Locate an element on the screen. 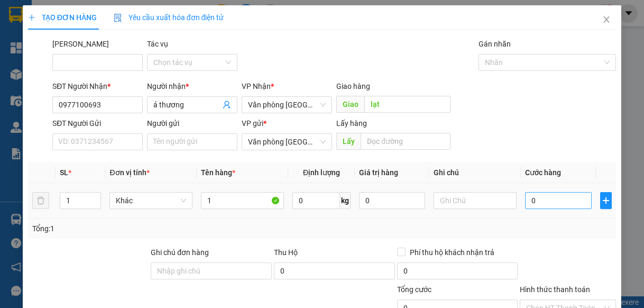 Image resolution: width=644 pixels, height=308 pixels. div: Người gửi is located at coordinates (192, 124).